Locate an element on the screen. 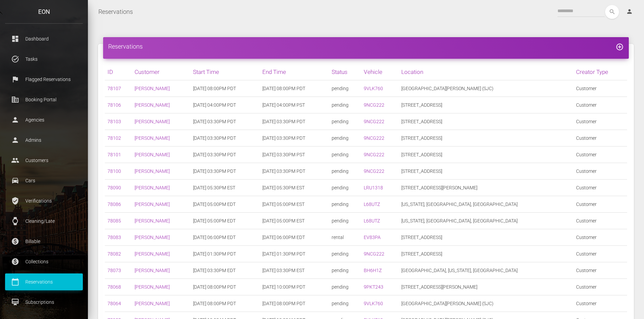  a: flag Flagged Reservations is located at coordinates (44, 79).